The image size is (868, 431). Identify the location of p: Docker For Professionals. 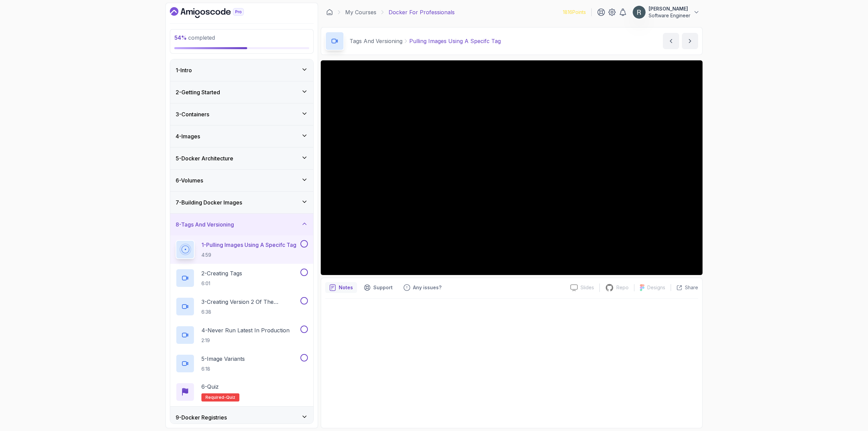
(421, 12).